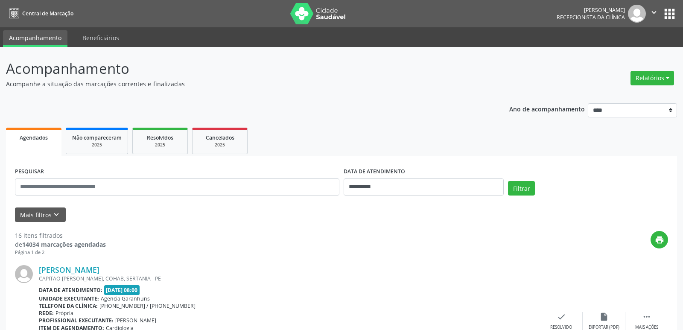 The image size is (683, 330). What do you see at coordinates (659, 239) in the screenshot?
I see `button: print` at bounding box center [659, 239].